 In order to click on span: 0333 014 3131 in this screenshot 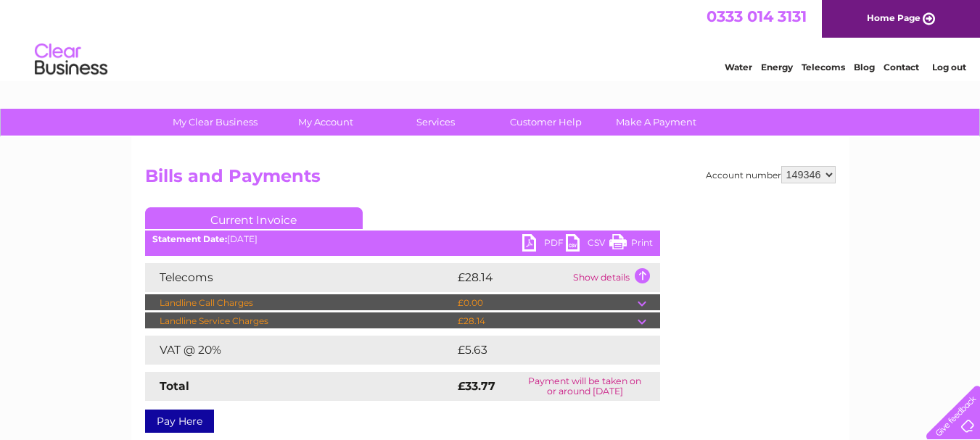, I will do `click(756, 16)`.